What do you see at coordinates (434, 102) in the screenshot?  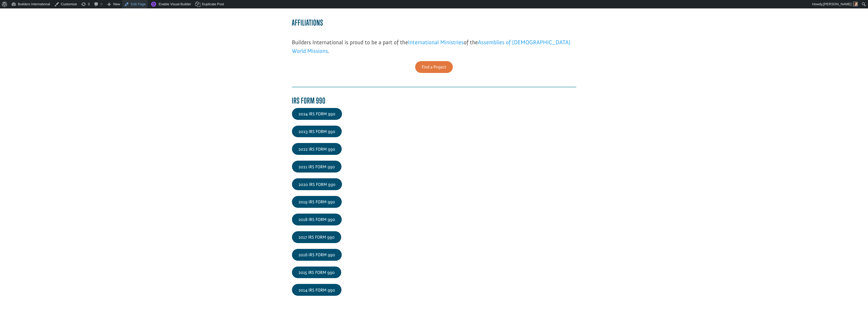 I see `h4: IRS Form 990` at bounding box center [434, 102].